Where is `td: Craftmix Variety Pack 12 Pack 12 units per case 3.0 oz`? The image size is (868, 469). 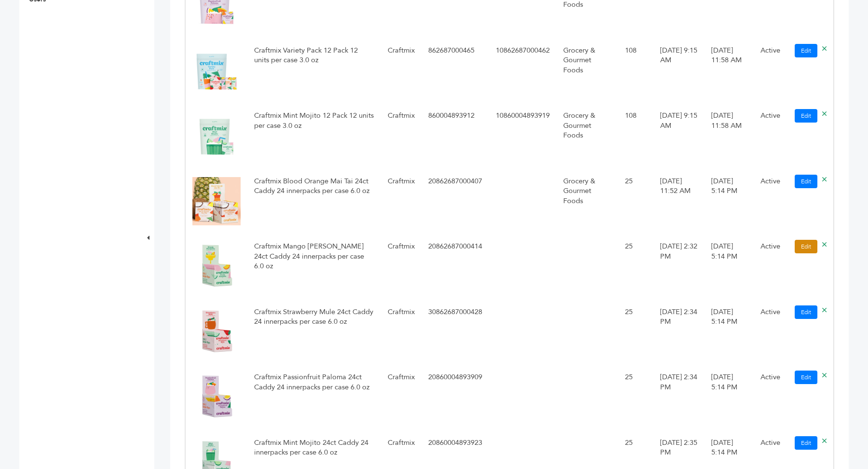 td: Craftmix Variety Pack 12 Pack 12 units per case 3.0 oz is located at coordinates (314, 72).